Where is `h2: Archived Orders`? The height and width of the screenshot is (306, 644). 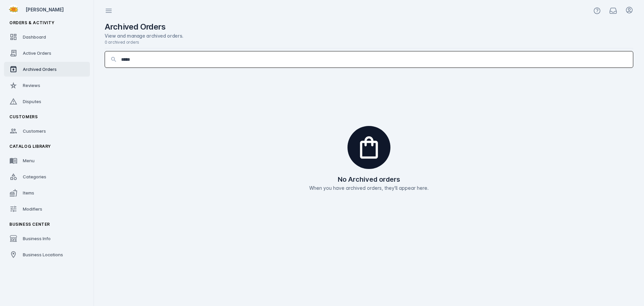 h2: Archived Orders is located at coordinates (134, 27).